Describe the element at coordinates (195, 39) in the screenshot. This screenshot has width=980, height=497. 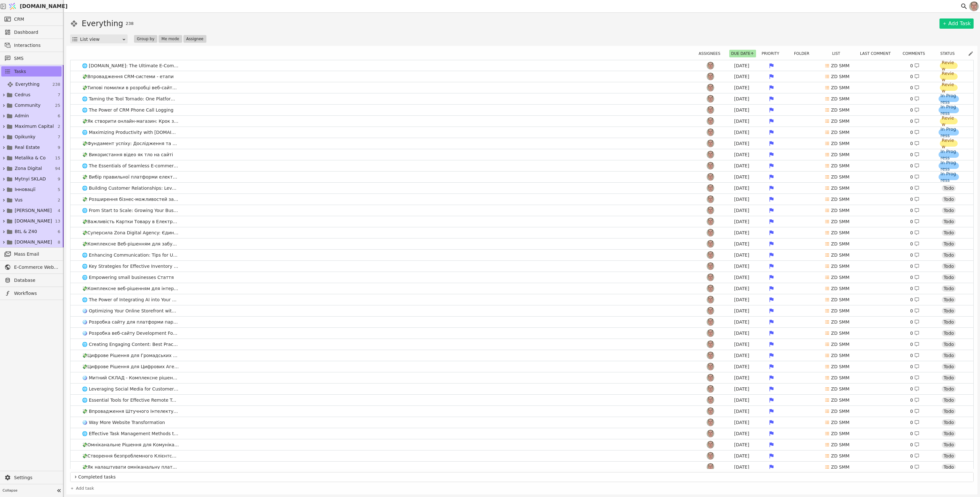
I see `button: Assignee` at that location.